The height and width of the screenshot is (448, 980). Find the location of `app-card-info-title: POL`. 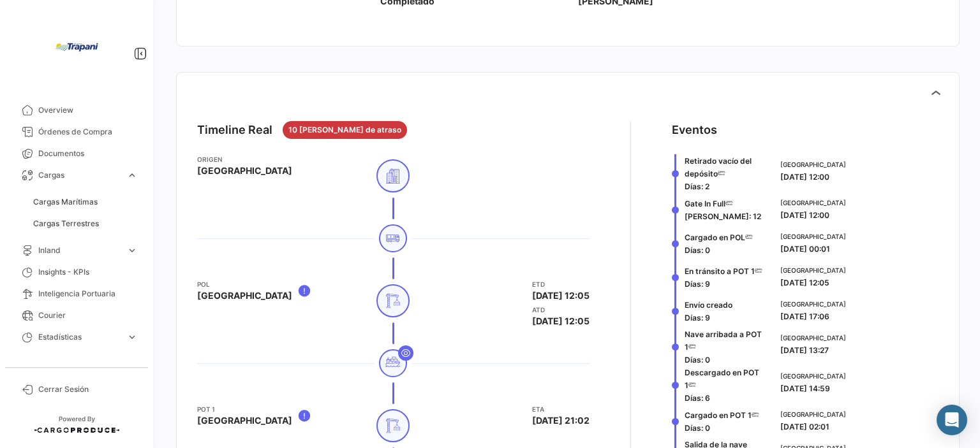

app-card-info-title: POL is located at coordinates (244, 284).